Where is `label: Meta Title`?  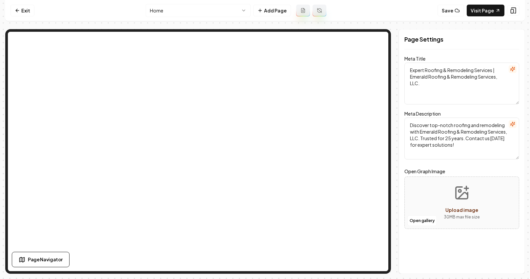 label: Meta Title is located at coordinates (415, 59).